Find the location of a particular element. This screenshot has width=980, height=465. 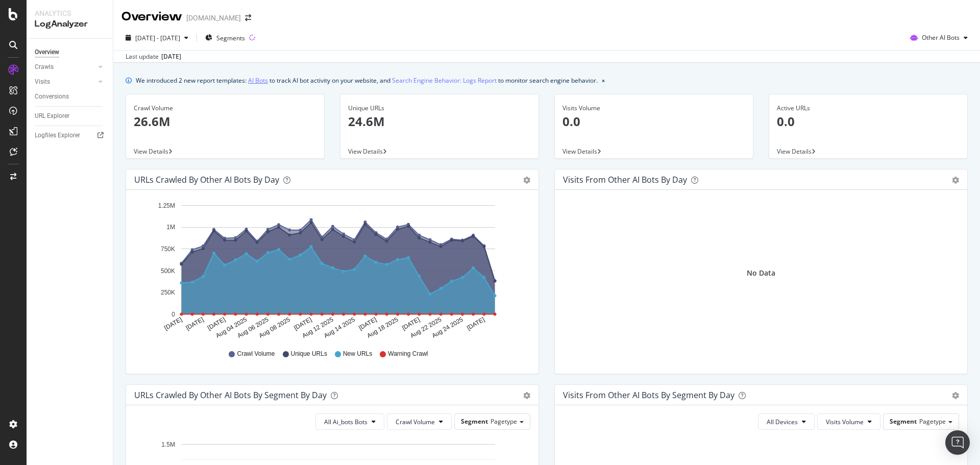

div: Conversions is located at coordinates (52, 96).